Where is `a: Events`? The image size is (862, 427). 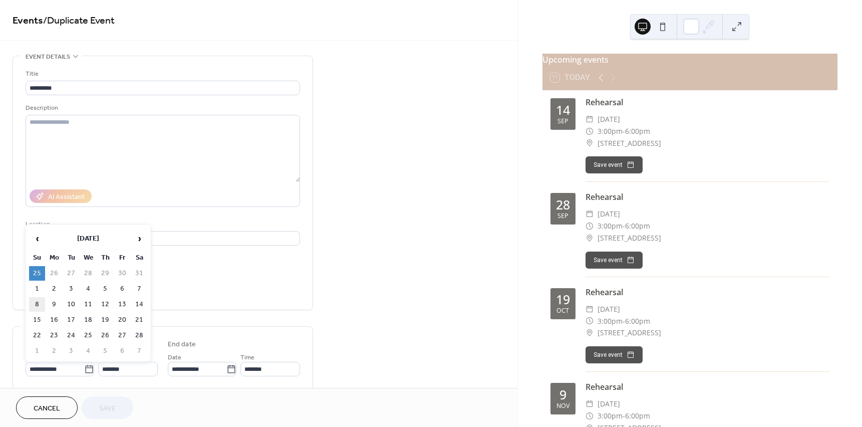
a: Events is located at coordinates (28, 21).